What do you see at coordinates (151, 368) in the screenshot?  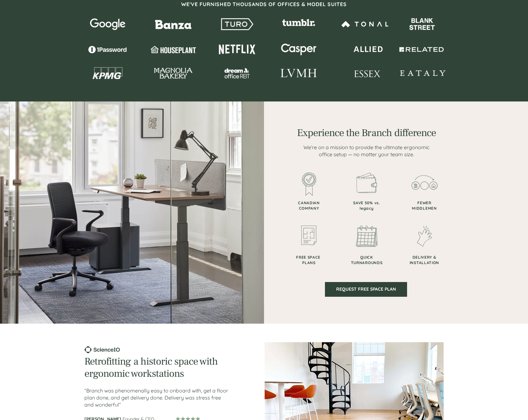 I see `span: Retrofitting a historic space with ergonomic workstations` at bounding box center [151, 368].